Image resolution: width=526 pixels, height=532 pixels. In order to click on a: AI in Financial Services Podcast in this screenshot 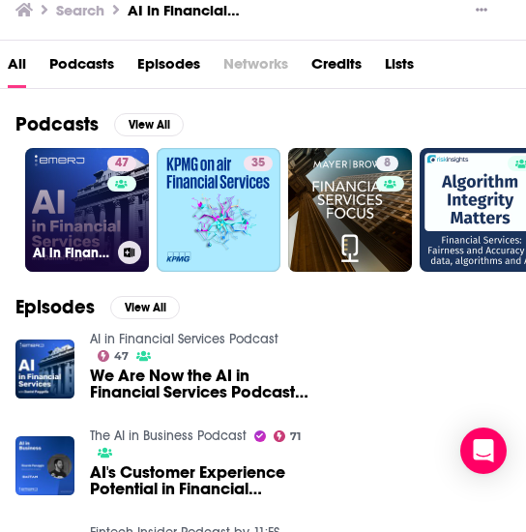, I will do `click(184, 338)`.